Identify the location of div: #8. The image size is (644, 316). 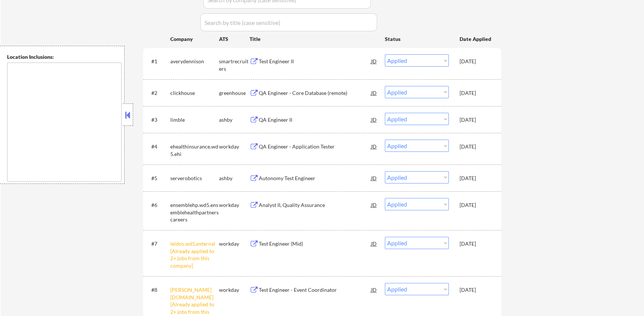
(158, 290).